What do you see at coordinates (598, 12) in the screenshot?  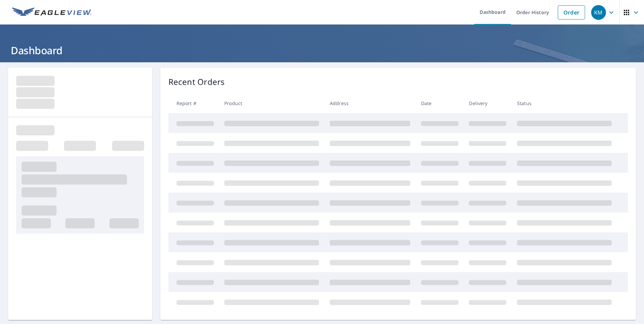 I see `div: KM` at bounding box center [598, 12].